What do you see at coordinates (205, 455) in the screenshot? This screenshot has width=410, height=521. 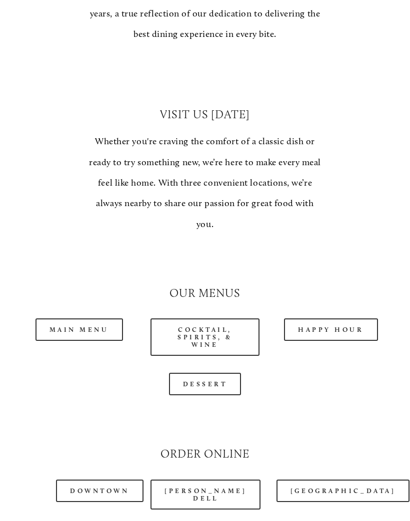 I see `h2: Order Online` at bounding box center [205, 455].